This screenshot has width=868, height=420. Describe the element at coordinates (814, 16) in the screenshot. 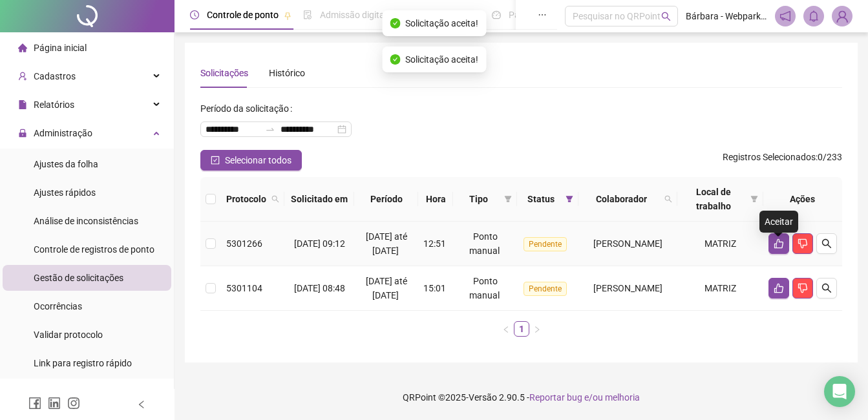

I see `span: bell` at that location.